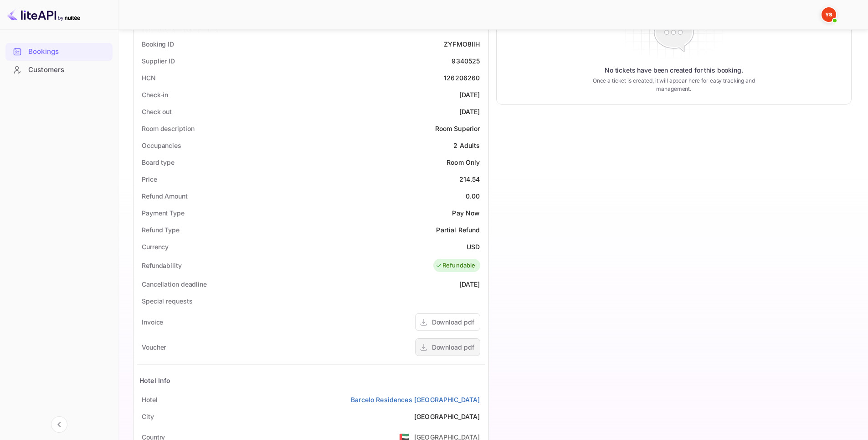 This screenshot has width=868, height=440. Describe the element at coordinates (470, 179) in the screenshot. I see `div: 214.54` at that location.